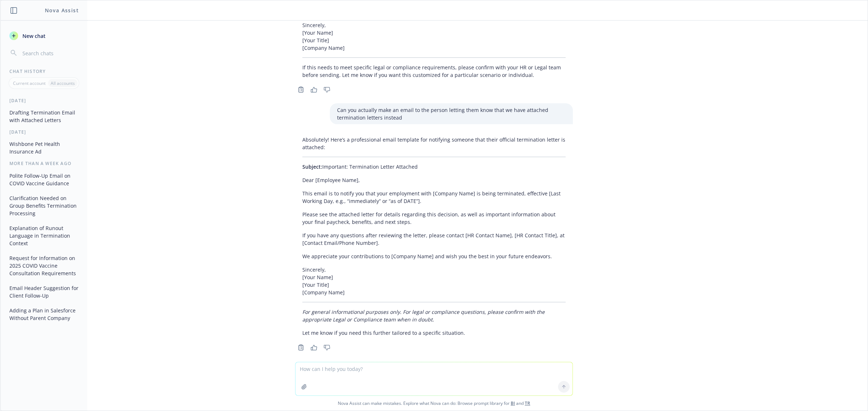  I want to click on p: Important: Termination Letter Attached, so click(434, 166).